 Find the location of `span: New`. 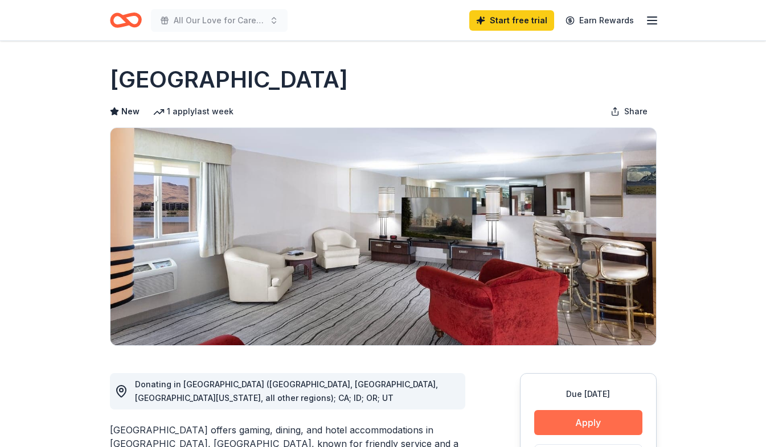

span: New is located at coordinates (130, 112).